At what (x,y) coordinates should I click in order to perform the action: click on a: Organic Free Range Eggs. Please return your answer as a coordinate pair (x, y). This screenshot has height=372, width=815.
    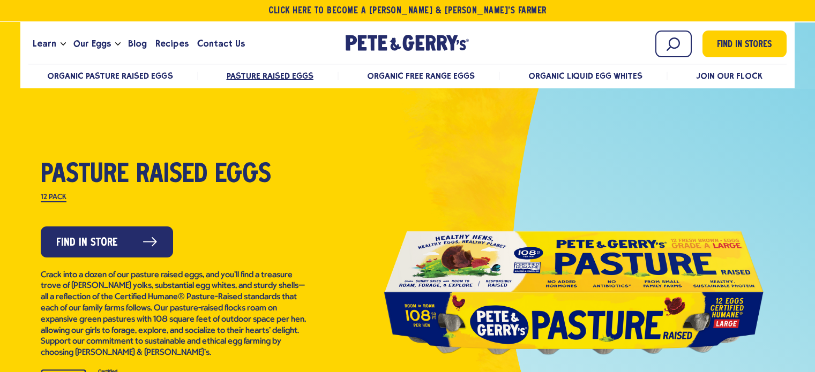
    Looking at the image, I should click on (420, 76).